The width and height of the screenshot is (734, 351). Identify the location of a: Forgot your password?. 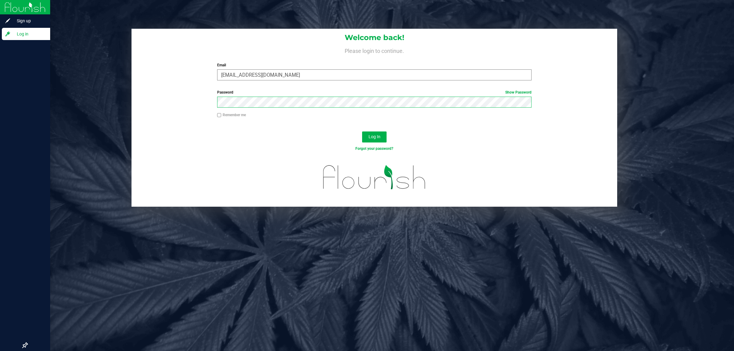
(374, 149).